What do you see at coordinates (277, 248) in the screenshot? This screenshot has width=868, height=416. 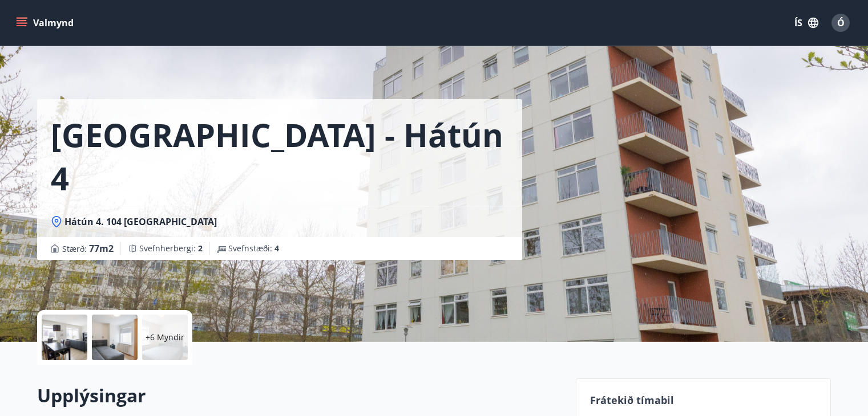 I see `span: 4` at bounding box center [277, 248].